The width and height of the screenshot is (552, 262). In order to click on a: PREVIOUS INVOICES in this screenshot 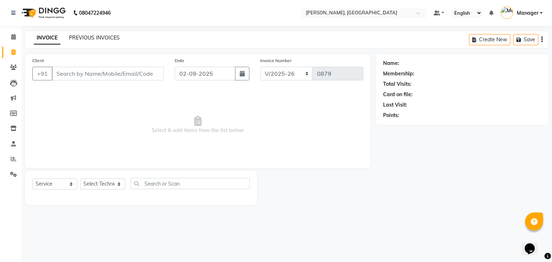, I will do `click(94, 38)`.